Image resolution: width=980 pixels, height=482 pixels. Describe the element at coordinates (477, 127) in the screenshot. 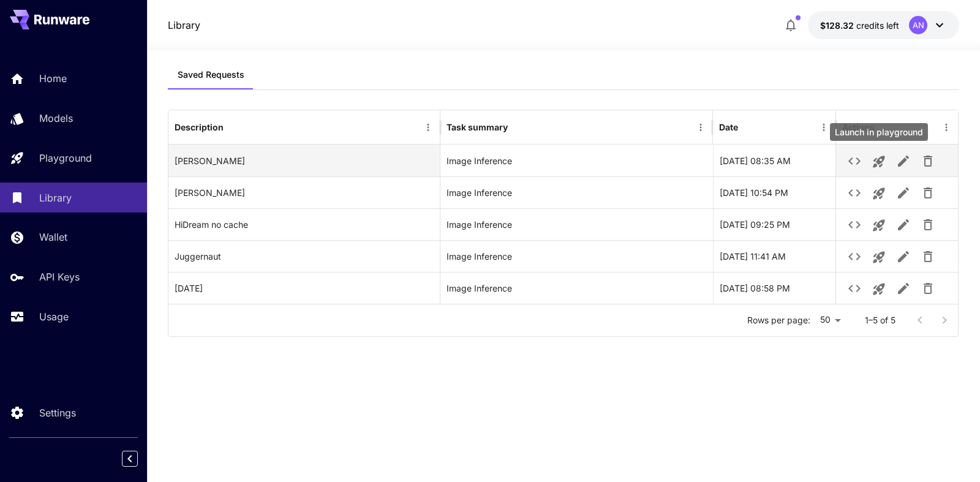

I see `div: Task summary` at that location.